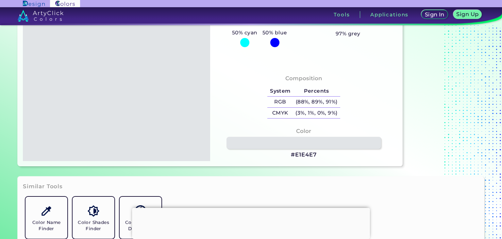 The image size is (502, 239). What do you see at coordinates (46, 211) in the screenshot?
I see `img: icon_color_name_finder.svg` at bounding box center [46, 211].